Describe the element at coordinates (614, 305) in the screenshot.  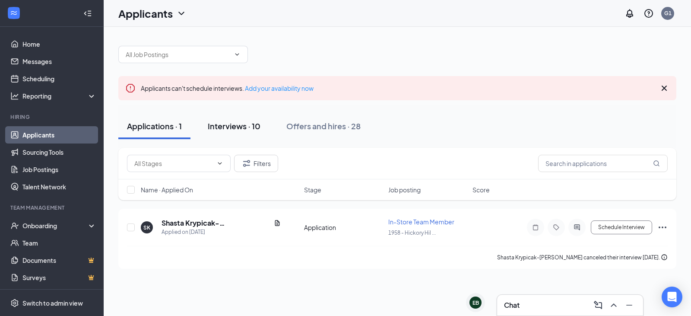
I see `button: ChevronUp` at that location.